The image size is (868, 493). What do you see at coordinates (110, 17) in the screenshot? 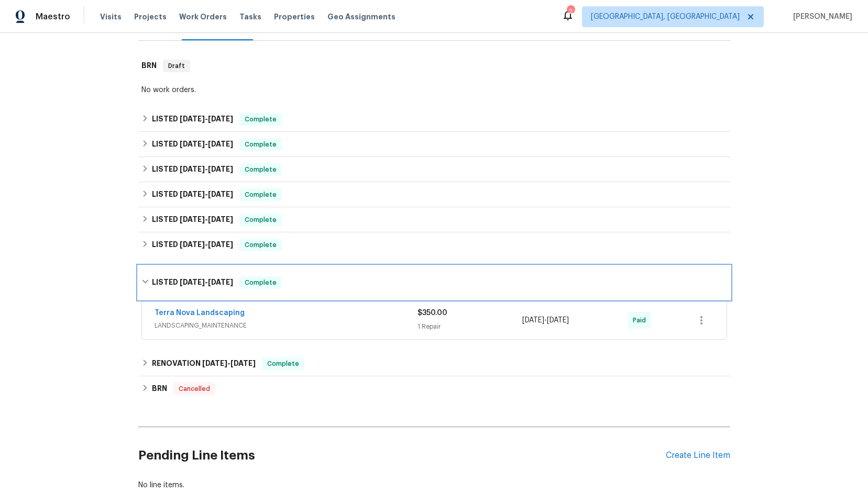
I see `span: Visits` at bounding box center [110, 17].